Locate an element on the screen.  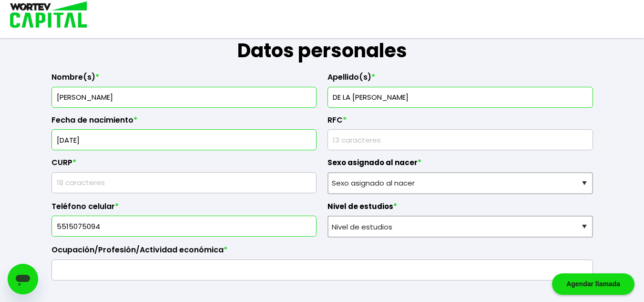
label: CURP is located at coordinates (184, 165).